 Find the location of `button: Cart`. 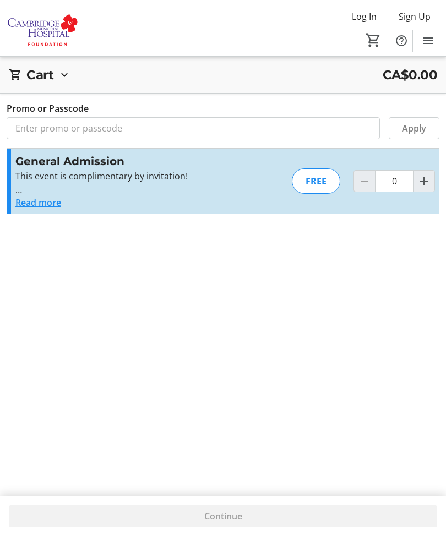

button: Cart is located at coordinates (373, 40).